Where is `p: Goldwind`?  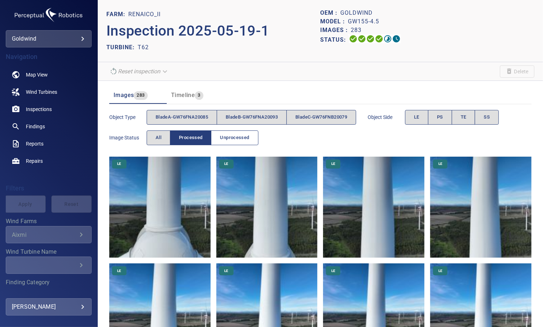 p: Goldwind is located at coordinates (357, 13).